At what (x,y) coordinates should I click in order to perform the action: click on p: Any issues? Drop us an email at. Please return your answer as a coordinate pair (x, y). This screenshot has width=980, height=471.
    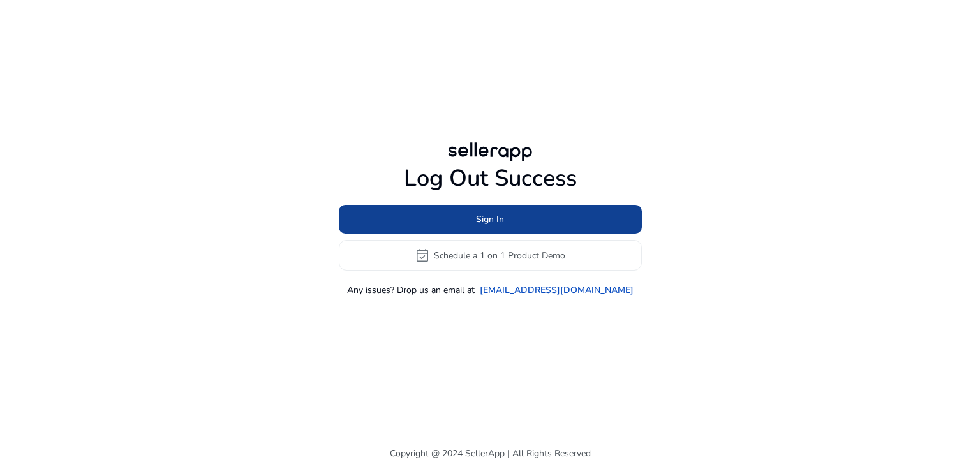
    Looking at the image, I should click on (411, 290).